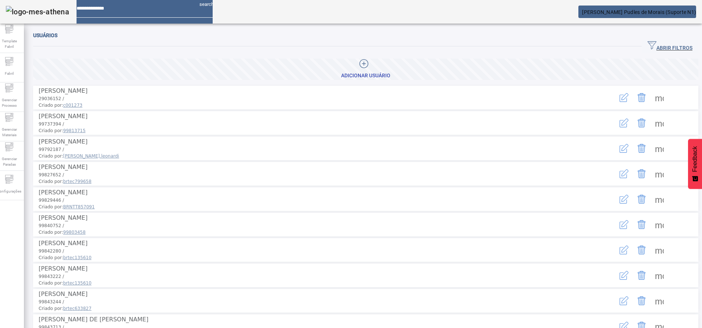 The image size is (702, 328). What do you see at coordinates (366, 76) in the screenshot?
I see `div: Adicionar Usuário` at bounding box center [366, 76].